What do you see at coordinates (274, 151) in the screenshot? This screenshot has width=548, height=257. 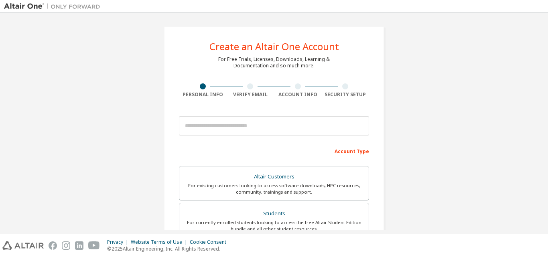 I see `div: Account Type` at bounding box center [274, 151].